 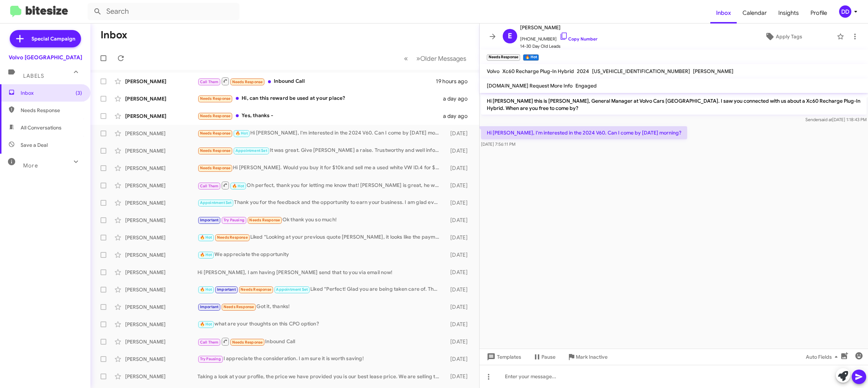 I want to click on a: Copy Number, so click(x=579, y=39).